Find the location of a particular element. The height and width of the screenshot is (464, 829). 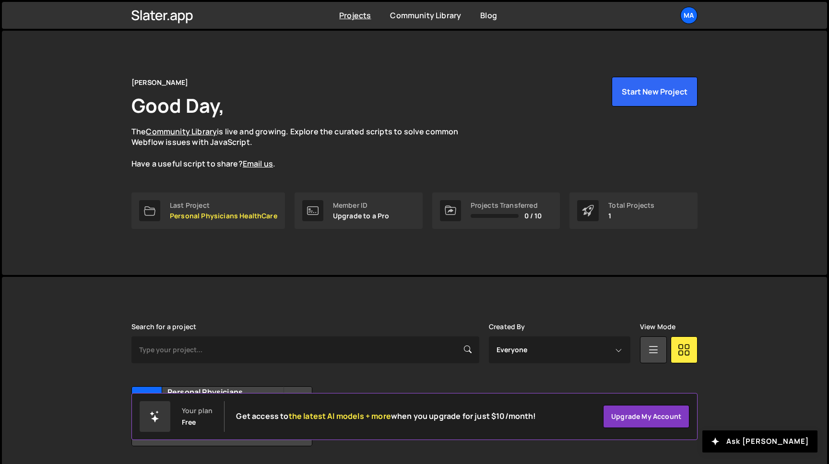

p: The is live and growing. Explore the curated scripts to solve common Webflow issues with JavaScri... is located at coordinates (304, 148).